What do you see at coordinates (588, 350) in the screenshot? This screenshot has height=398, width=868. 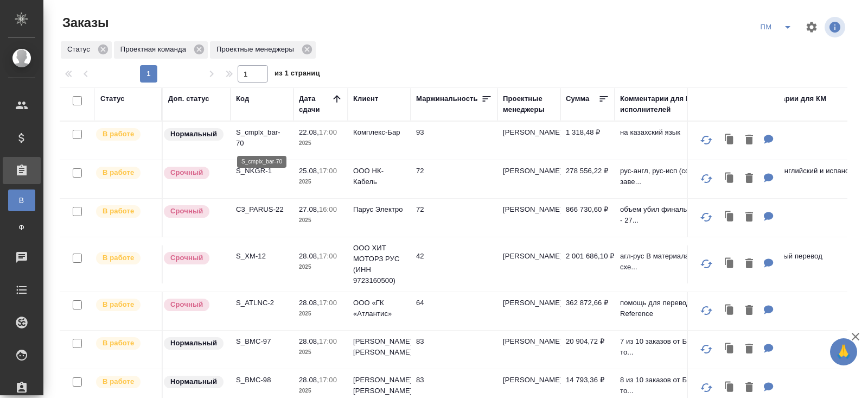 I see `td: 20 904,72 ₽` at bounding box center [588, 350].